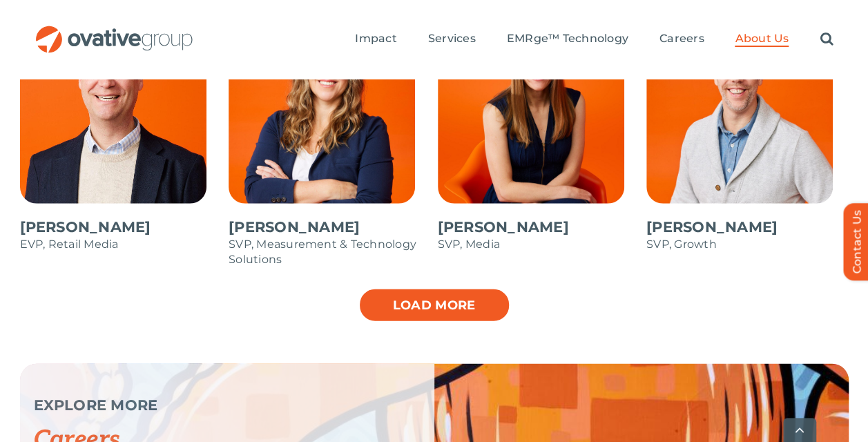  I want to click on a: Impact, so click(376, 39).